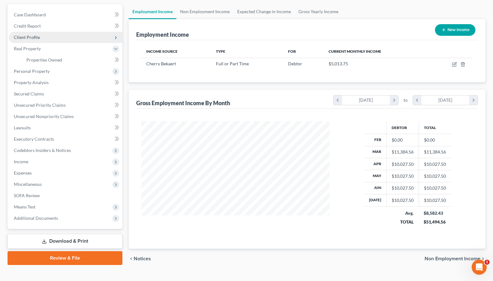  I want to click on span: Type, so click(221, 51).